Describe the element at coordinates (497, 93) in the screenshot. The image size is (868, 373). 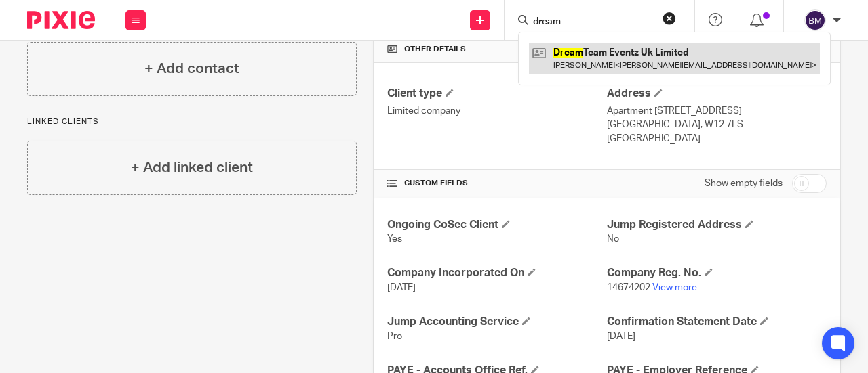
I see `h4: Client type` at that location.